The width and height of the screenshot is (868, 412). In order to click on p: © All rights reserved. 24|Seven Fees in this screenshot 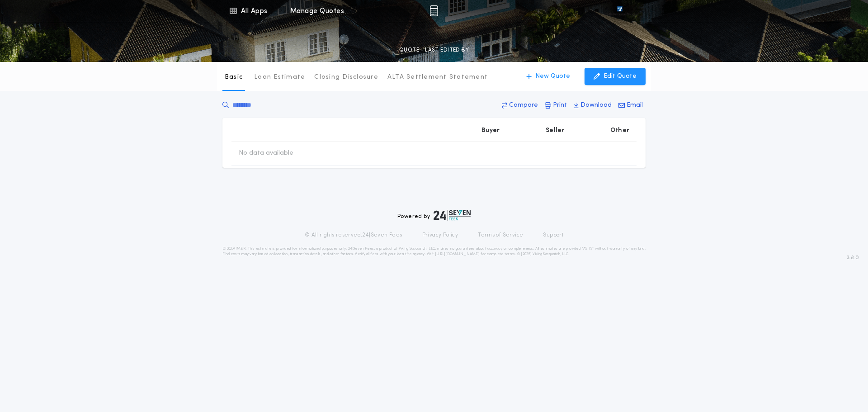, I will do `click(354, 235)`.